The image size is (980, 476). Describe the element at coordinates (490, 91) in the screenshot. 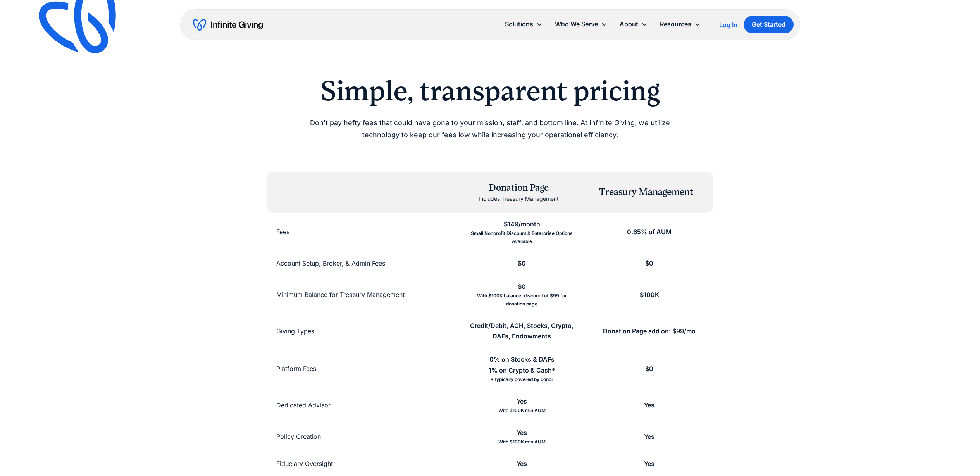

I see `h2: Simple, transparent pricing` at that location.